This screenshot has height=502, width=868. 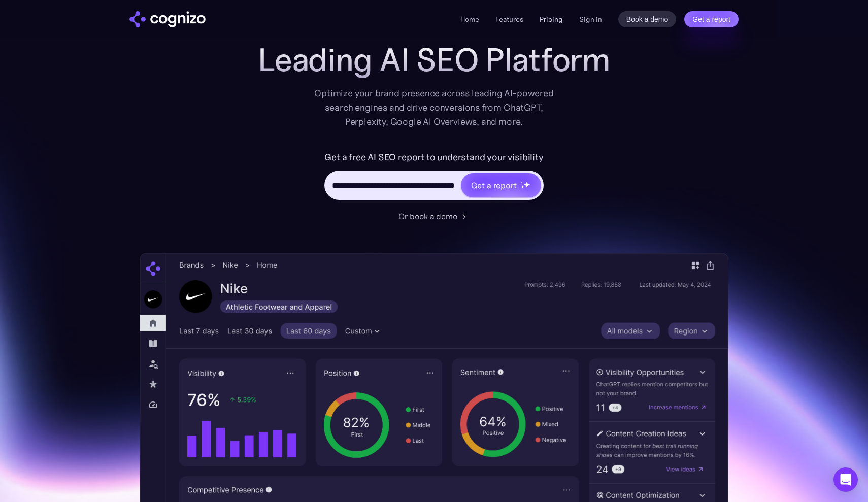 What do you see at coordinates (470, 20) in the screenshot?
I see `a: Home` at bounding box center [470, 20].